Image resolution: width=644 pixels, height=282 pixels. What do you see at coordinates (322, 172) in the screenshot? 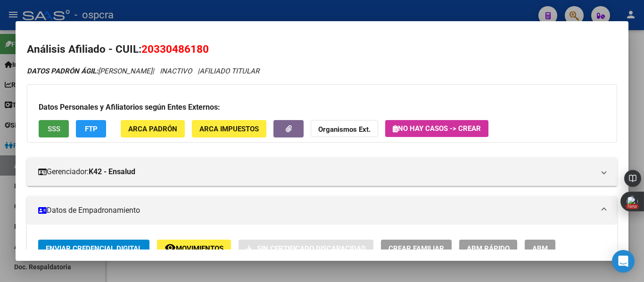
I see `mat-expansion-panel-header: Gerenciador:K42 - Ensalud` at bounding box center [322, 172].